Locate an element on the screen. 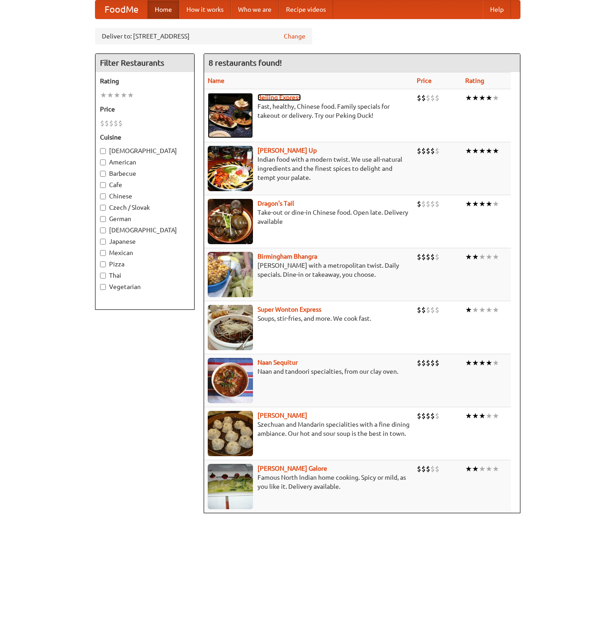  label: Japanese is located at coordinates (145, 241).